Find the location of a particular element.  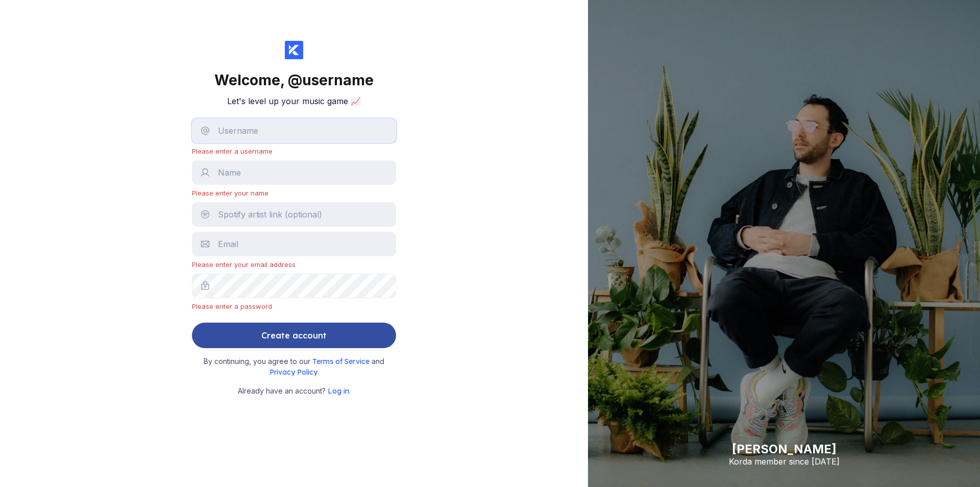

input: Spotify artist link (optional) is located at coordinates (294, 215).